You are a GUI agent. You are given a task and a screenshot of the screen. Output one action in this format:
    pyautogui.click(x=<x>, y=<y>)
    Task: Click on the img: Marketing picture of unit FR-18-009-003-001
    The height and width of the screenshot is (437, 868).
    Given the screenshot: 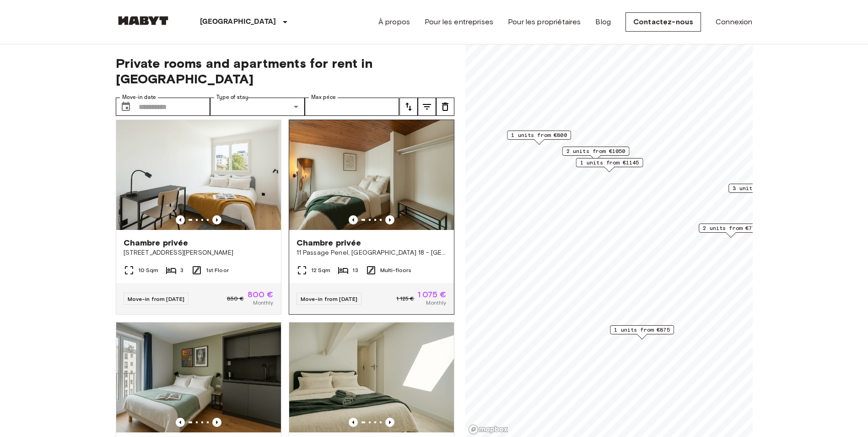 What is the action you would take?
    pyautogui.click(x=198, y=378)
    